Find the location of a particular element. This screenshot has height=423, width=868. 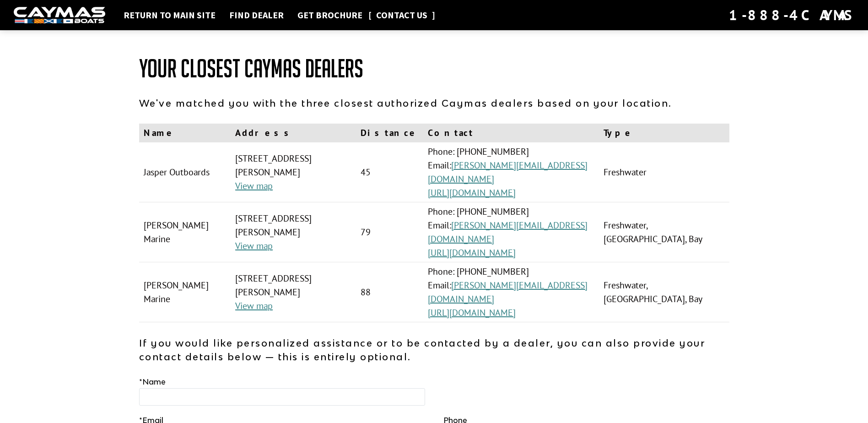

th: Name is located at coordinates (185, 133).